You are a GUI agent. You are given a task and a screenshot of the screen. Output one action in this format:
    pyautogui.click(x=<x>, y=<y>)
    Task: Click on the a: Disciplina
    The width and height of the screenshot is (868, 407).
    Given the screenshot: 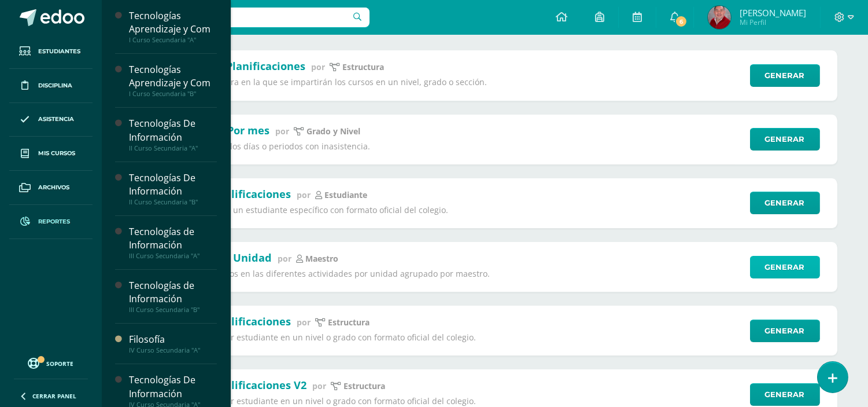 What is the action you would take?
    pyautogui.click(x=51, y=86)
    